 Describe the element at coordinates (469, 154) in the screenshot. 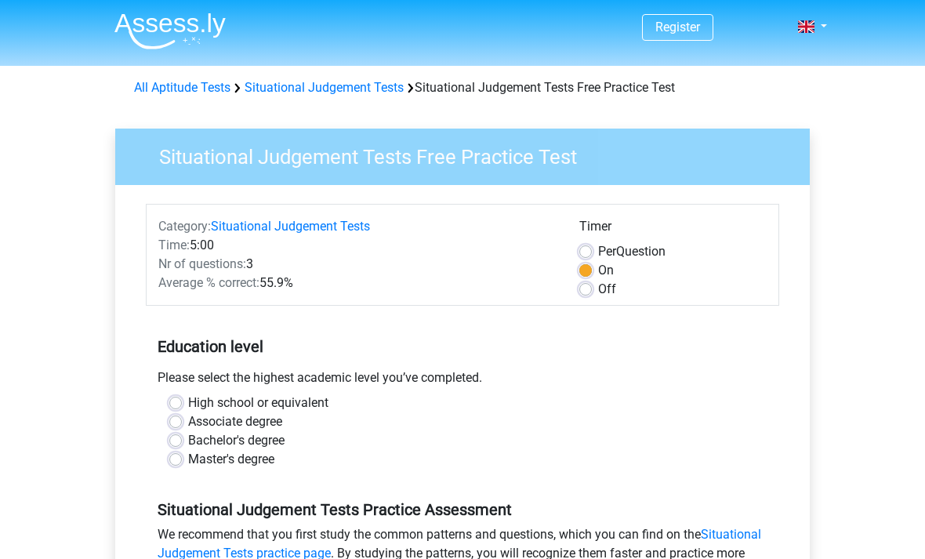

I see `h3: Situational Judgement Tests Free Practice Test` at that location.